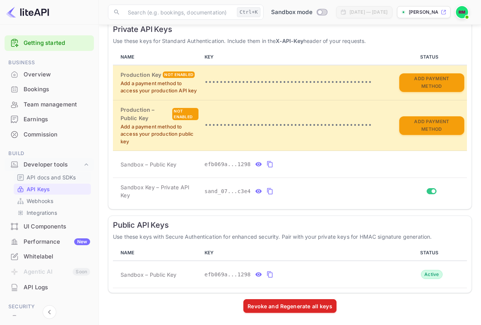 The height and width of the screenshot is (325, 481). What do you see at coordinates (49, 74) in the screenshot?
I see `a: Overview` at bounding box center [49, 74].